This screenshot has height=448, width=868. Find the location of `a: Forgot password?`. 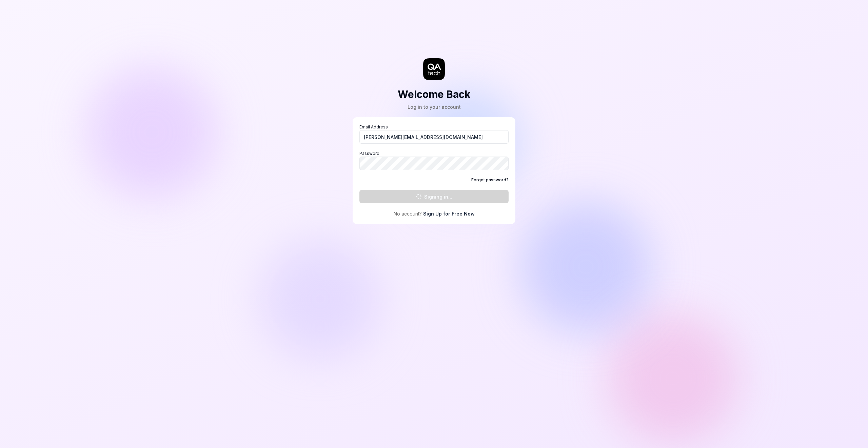

a: Forgot password? is located at coordinates (490, 180).